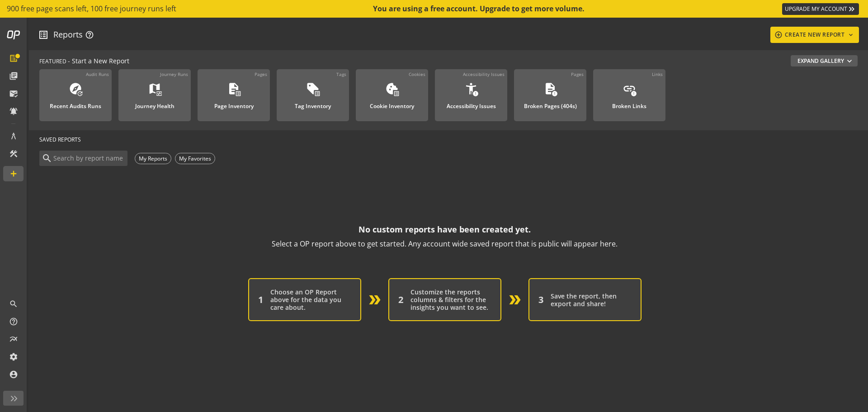 The image size is (868, 412). I want to click on div: - Start a New Report, so click(448, 61).